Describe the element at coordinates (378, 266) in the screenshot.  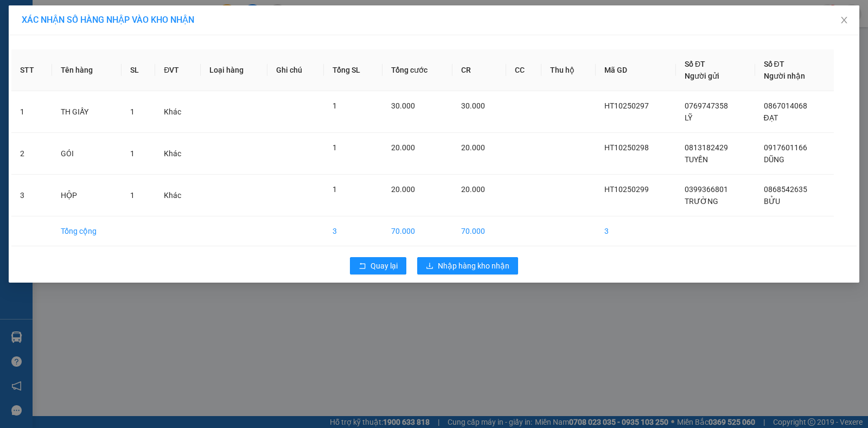
I see `button: rollbackQuay lại` at that location.